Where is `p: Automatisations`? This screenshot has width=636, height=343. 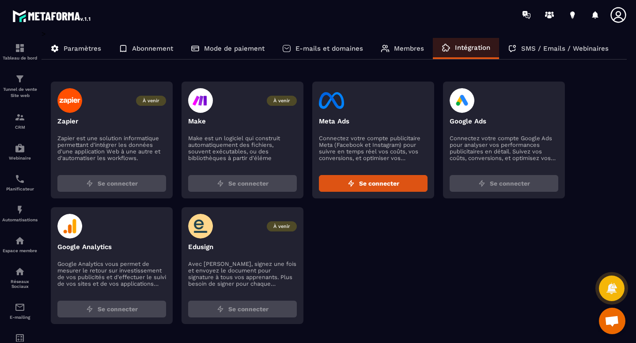 p: Automatisations is located at coordinates (20, 220).